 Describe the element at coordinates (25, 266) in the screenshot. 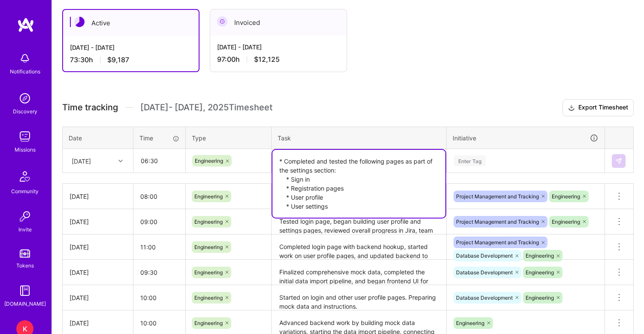

I see `div: Tokens` at that location.